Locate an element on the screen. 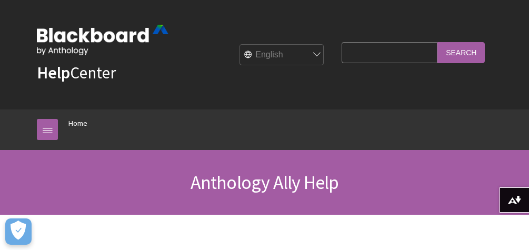 The height and width of the screenshot is (250, 529). button: Open Preferences is located at coordinates (18, 232).